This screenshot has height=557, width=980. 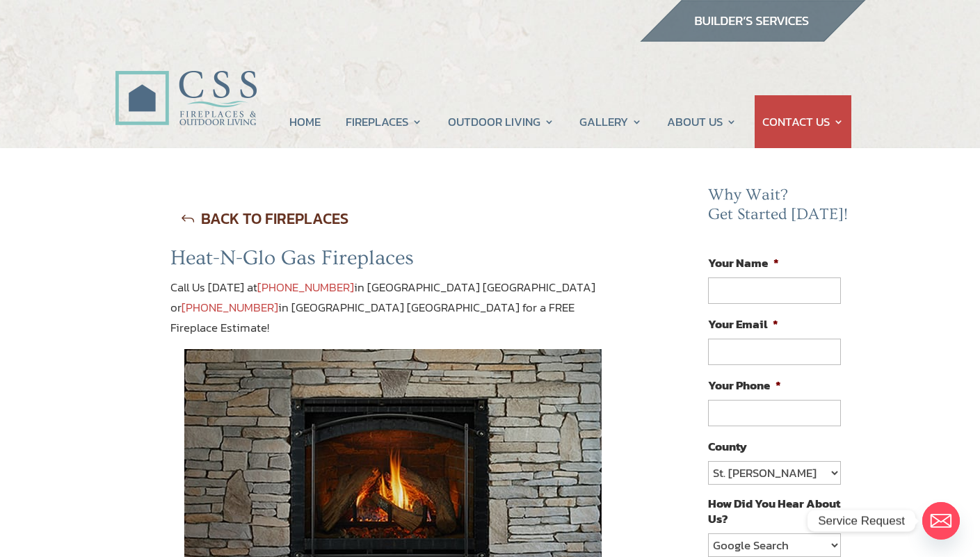 I want to click on a: GALLERY, so click(x=610, y=121).